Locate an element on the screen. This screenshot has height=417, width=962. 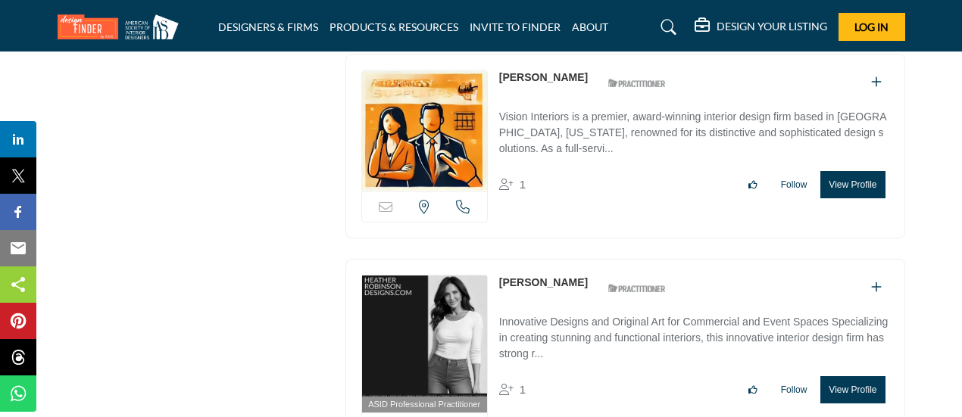
p: Innovative Designs and Original Art for Commercial and Event Spaces Specializing in creating stun... is located at coordinates (694, 339).